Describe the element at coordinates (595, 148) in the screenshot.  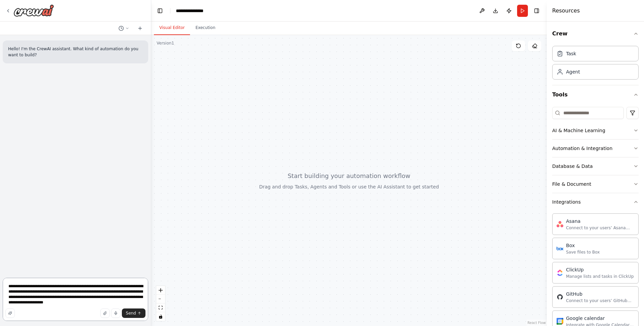
I see `button: Automation & Integration` at that location.